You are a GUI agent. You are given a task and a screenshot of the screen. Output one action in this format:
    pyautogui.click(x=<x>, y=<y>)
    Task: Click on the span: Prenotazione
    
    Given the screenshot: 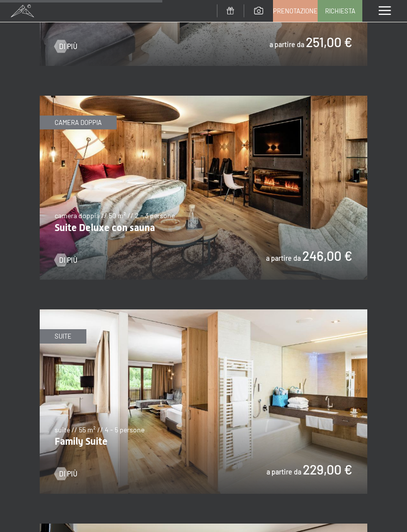 What is the action you would take?
    pyautogui.click(x=295, y=11)
    